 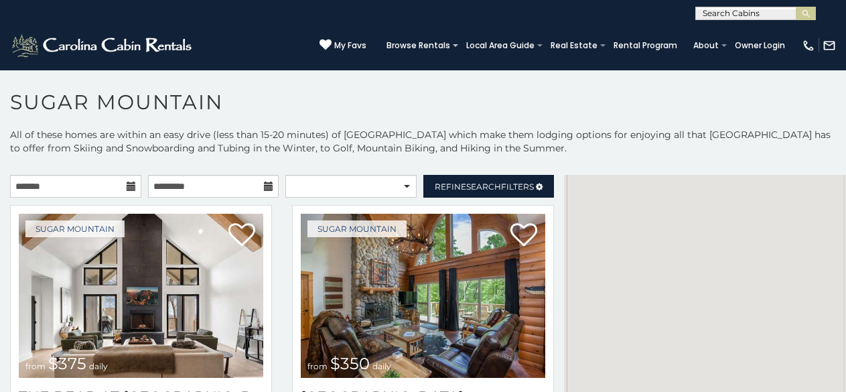 I want to click on a: Browse Rentals, so click(x=418, y=46).